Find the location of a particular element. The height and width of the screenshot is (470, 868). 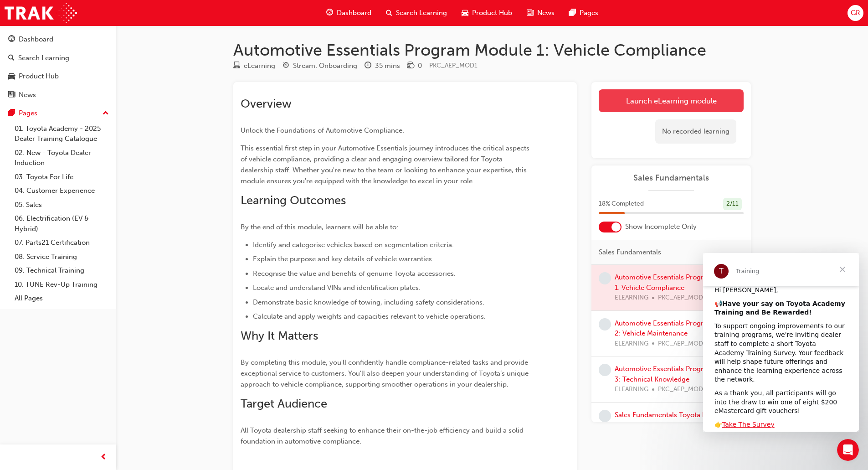

a: News is located at coordinates (58, 94).